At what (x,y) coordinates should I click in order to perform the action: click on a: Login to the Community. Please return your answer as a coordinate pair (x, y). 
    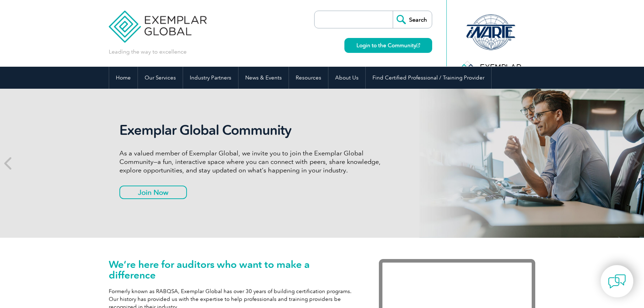
    Looking at the image, I should click on (388, 46).